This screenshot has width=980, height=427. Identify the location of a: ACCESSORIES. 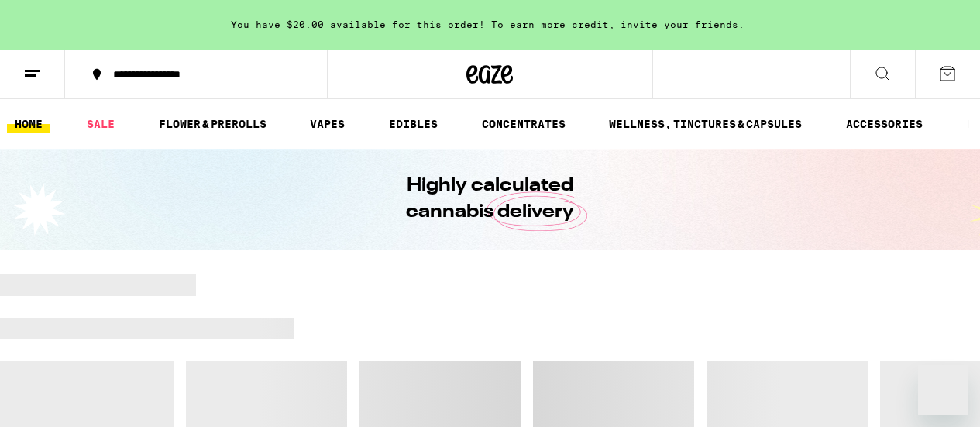
(884, 124).